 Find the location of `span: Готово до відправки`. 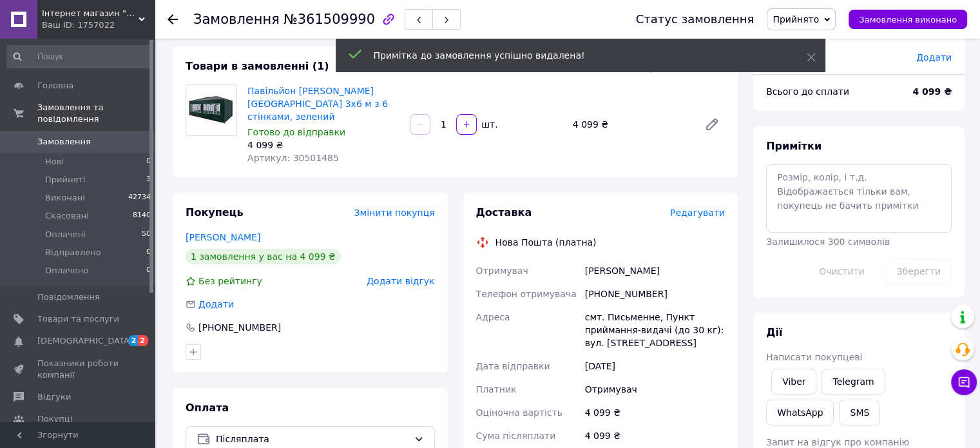

span: Готово до відправки is located at coordinates (296, 132).